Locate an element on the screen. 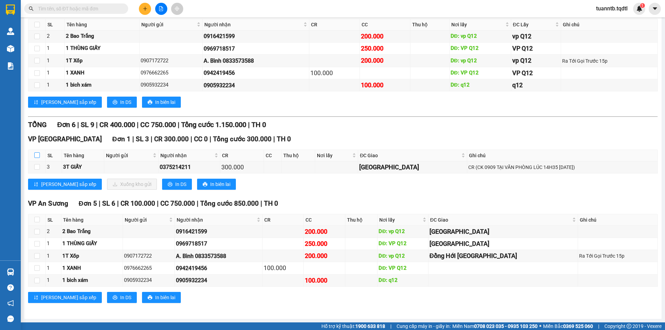 Image resolution: width=665 pixels, height=330 pixels. strong: 0369 525 060 is located at coordinates (578, 326).